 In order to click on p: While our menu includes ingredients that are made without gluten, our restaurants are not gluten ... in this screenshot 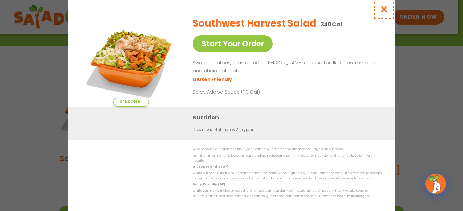, I will do `click(287, 176)`.